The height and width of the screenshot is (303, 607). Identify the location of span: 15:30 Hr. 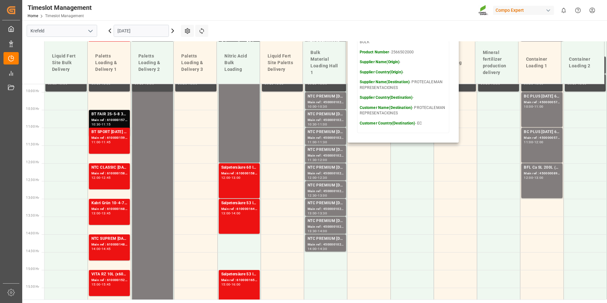
(32, 286).